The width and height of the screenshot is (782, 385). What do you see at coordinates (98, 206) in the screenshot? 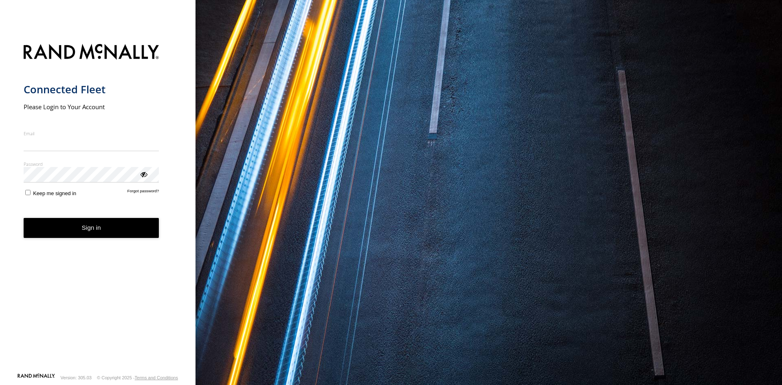
I see `form: main` at bounding box center [98, 206].